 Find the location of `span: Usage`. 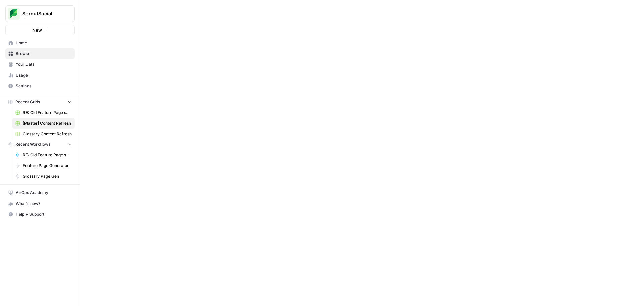

span: Usage is located at coordinates (44, 75).